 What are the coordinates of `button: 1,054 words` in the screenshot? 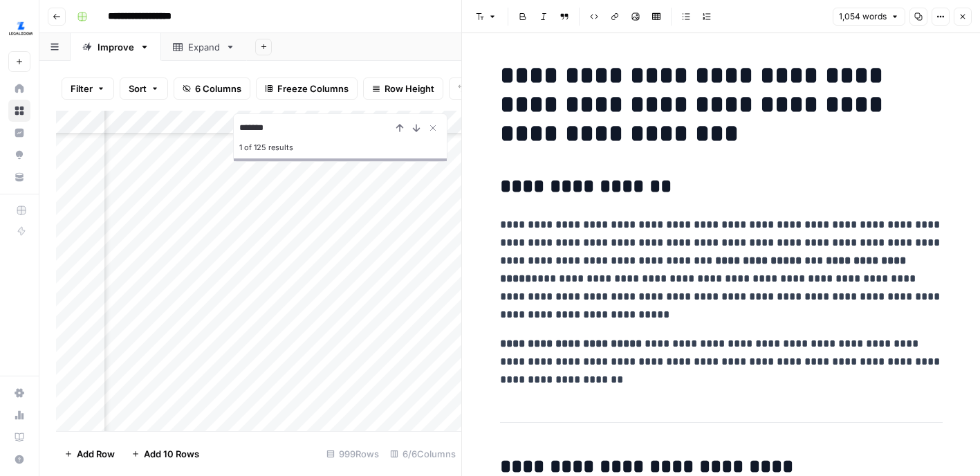 It's located at (868, 16).